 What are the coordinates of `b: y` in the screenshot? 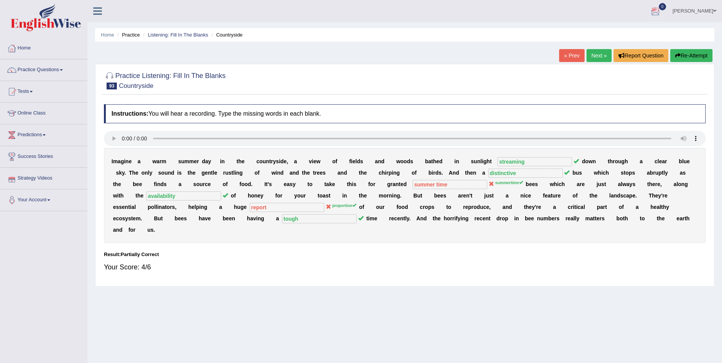 It's located at (667, 173).